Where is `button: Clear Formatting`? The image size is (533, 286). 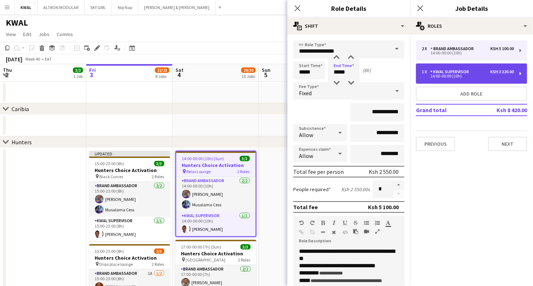
button: Clear Formatting is located at coordinates (334, 233).